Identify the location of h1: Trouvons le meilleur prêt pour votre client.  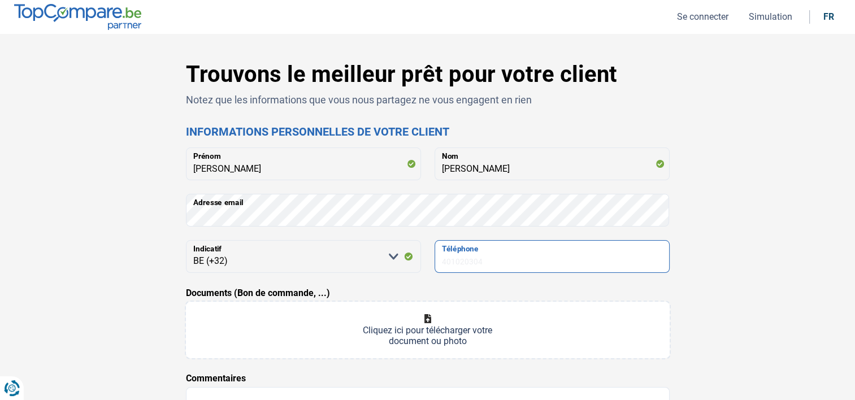
(428, 75).